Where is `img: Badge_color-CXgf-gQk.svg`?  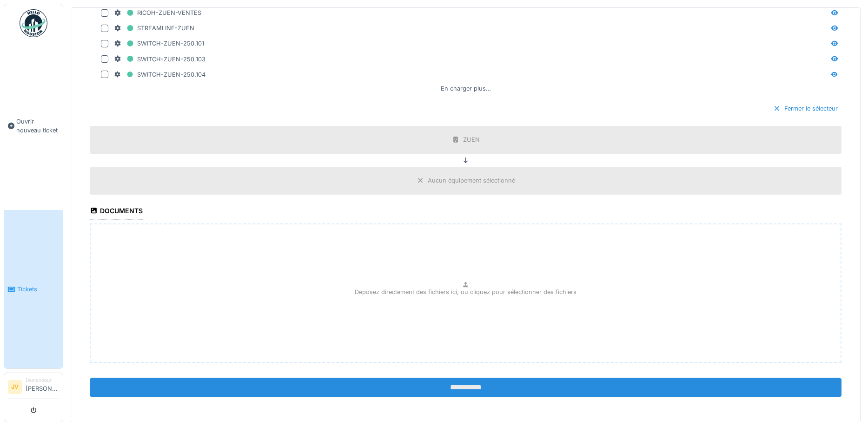 img: Badge_color-CXgf-gQk.svg is located at coordinates (33, 23).